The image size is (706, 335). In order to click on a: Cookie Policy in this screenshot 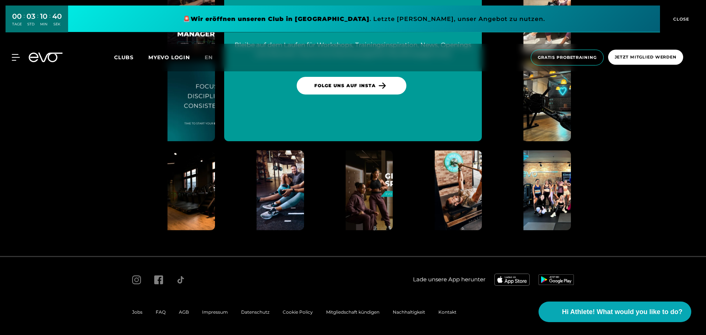, I will do `click(298, 312)`.